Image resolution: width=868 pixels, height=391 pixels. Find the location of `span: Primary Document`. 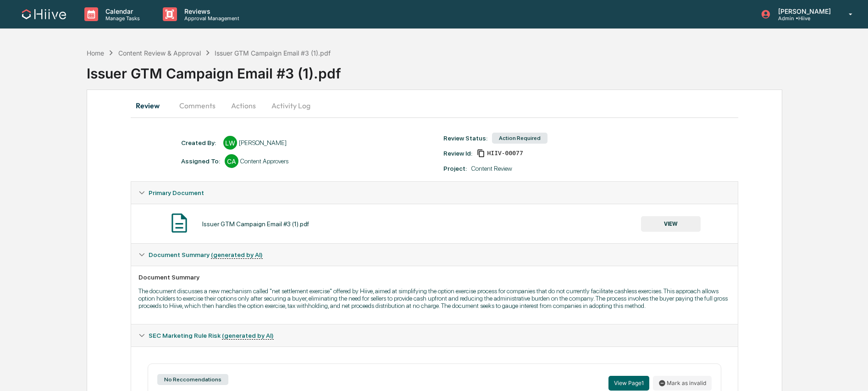

span: Primary Document is located at coordinates (176, 193).